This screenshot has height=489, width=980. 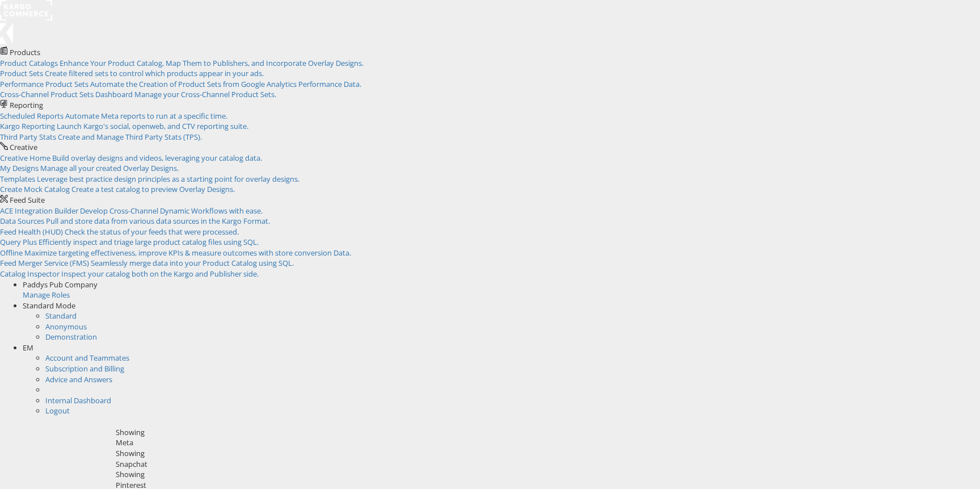 I want to click on span: Feed Suite, so click(x=27, y=200).